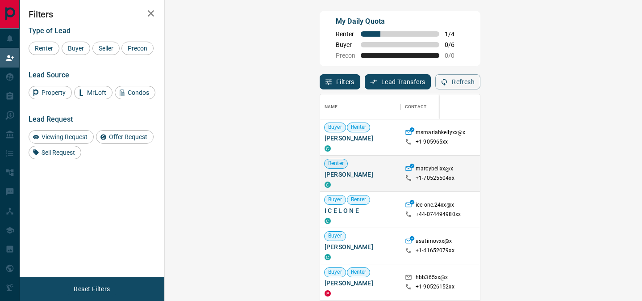  I want to click on div: Buyer, so click(76, 48).